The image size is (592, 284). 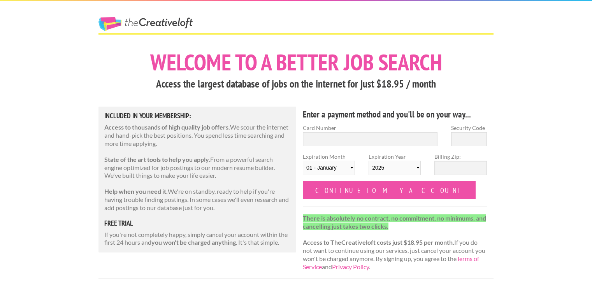 What do you see at coordinates (296, 84) in the screenshot?
I see `h3: Access the largest database of jobs on the internet for just $18.95 / month` at bounding box center [296, 84].